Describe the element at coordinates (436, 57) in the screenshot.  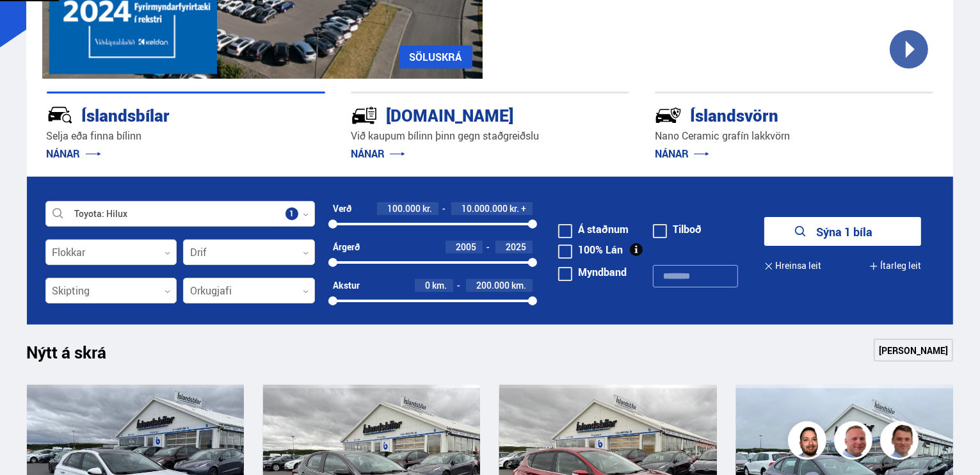
I see `a: SÖLUSKRÁ` at that location.